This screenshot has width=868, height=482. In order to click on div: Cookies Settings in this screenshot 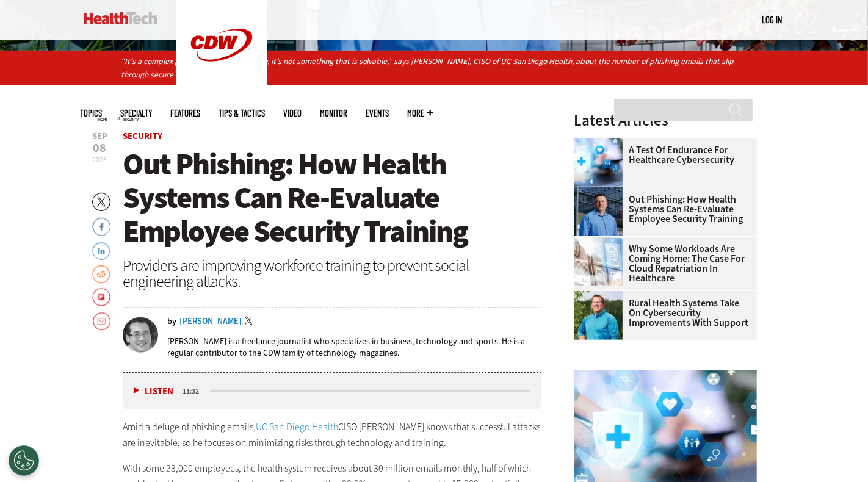, I will do `click(24, 460)`.